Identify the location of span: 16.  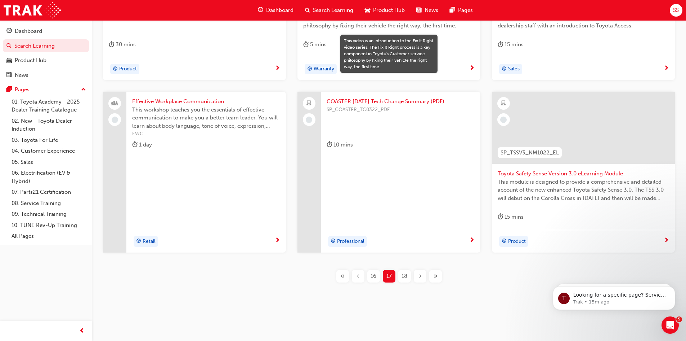
(374, 276).